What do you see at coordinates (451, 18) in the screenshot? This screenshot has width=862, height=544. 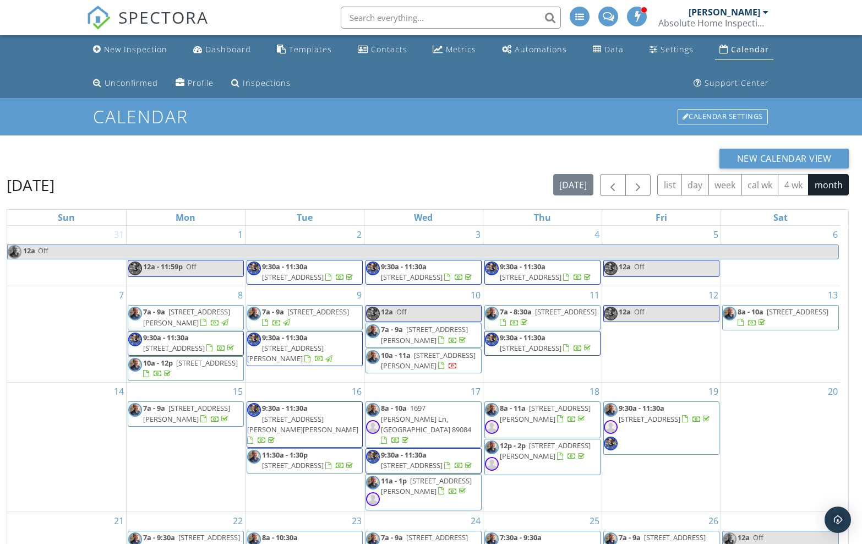 I see `input: Search everything...` at bounding box center [451, 18].